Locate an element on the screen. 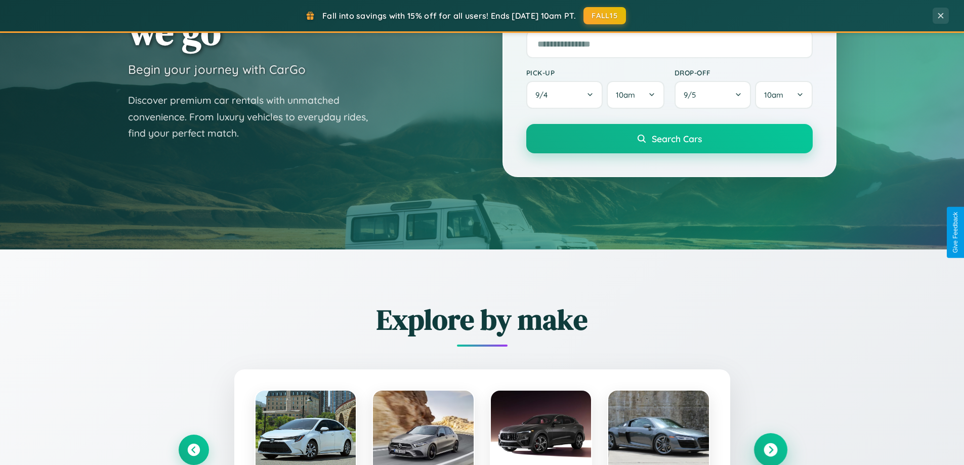 This screenshot has height=465, width=964. button: 9/5 is located at coordinates (713, 95).